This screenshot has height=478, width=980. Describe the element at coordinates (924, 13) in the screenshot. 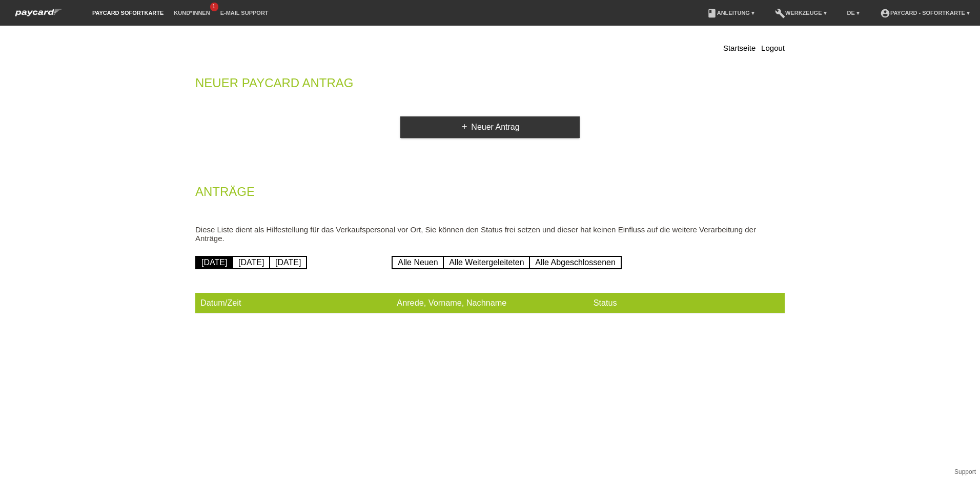

I see `a: account_circlepaycard - Sofortkarte ▾` at that location.